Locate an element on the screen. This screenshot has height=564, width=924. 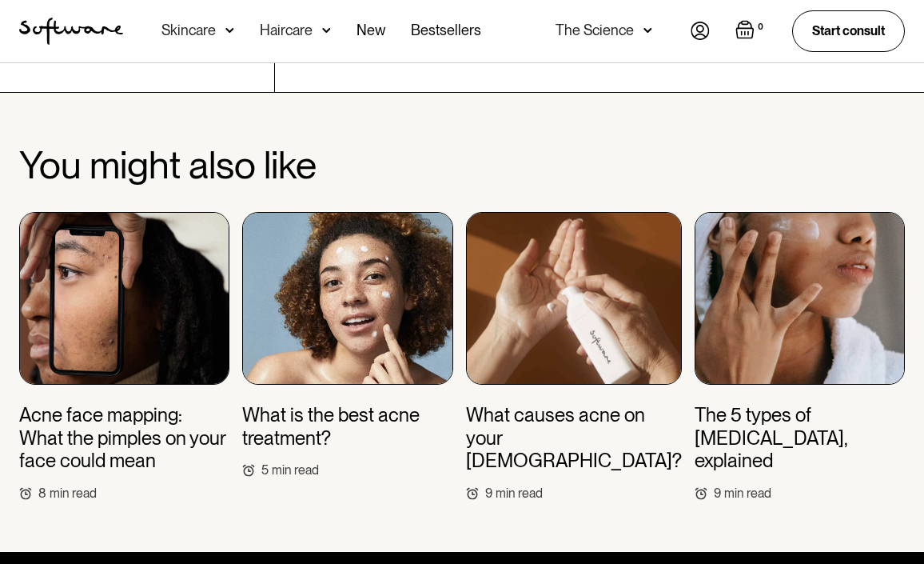
div: Haircare is located at coordinates (286, 30).